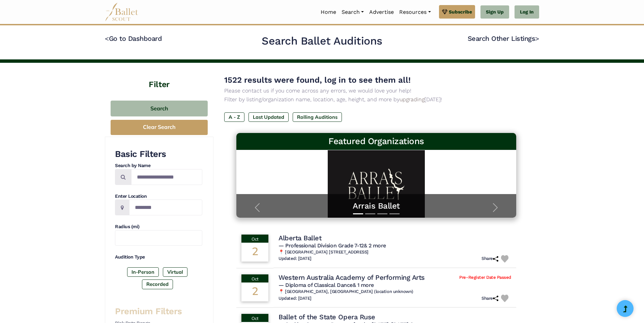 Image resolution: width=644 pixels, height=323 pixels. What do you see at coordinates (165, 207) in the screenshot?
I see `input: Location` at bounding box center [165, 207].